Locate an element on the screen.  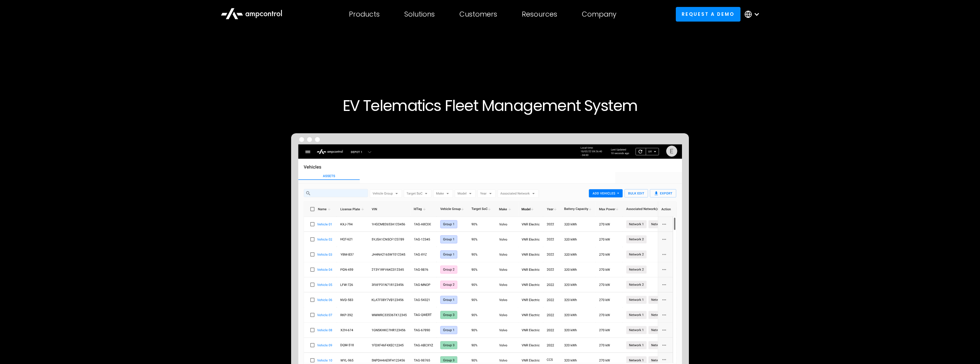
div: Resources is located at coordinates (539, 14).